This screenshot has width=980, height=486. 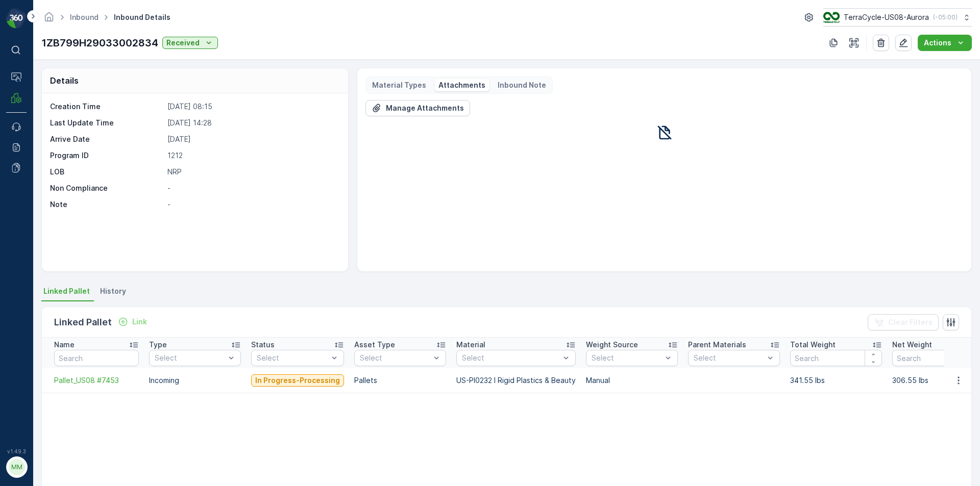 What do you see at coordinates (812, 345) in the screenshot?
I see `p: Total Weight` at bounding box center [812, 345].